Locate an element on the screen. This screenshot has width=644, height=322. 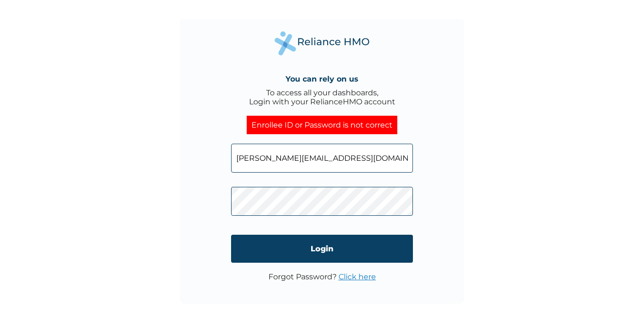
p: Forgot Password? is located at coordinates (322, 276).